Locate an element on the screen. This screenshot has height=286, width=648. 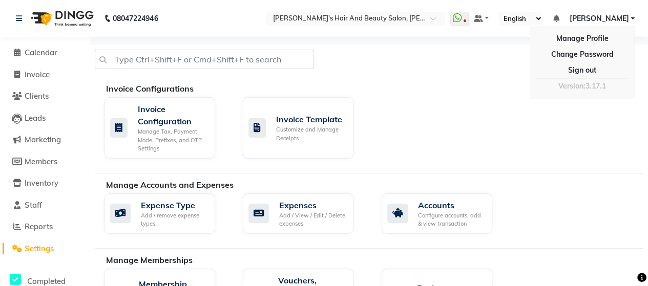
div: Configure accounts, add & view transaction is located at coordinates (451, 220).